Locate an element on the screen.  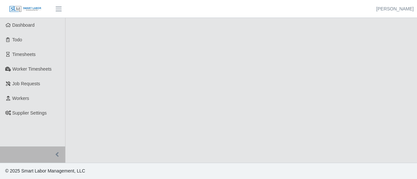
span: Worker Timesheets is located at coordinates (32, 69).